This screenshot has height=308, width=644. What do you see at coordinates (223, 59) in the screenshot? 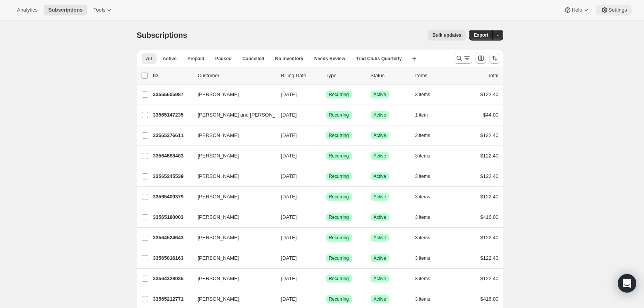
I see `span: Paused` at bounding box center [223, 59].